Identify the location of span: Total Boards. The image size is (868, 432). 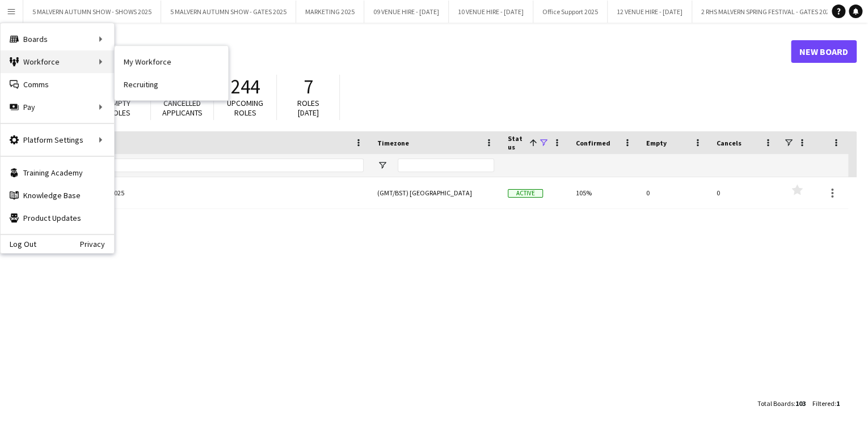
(775, 403).